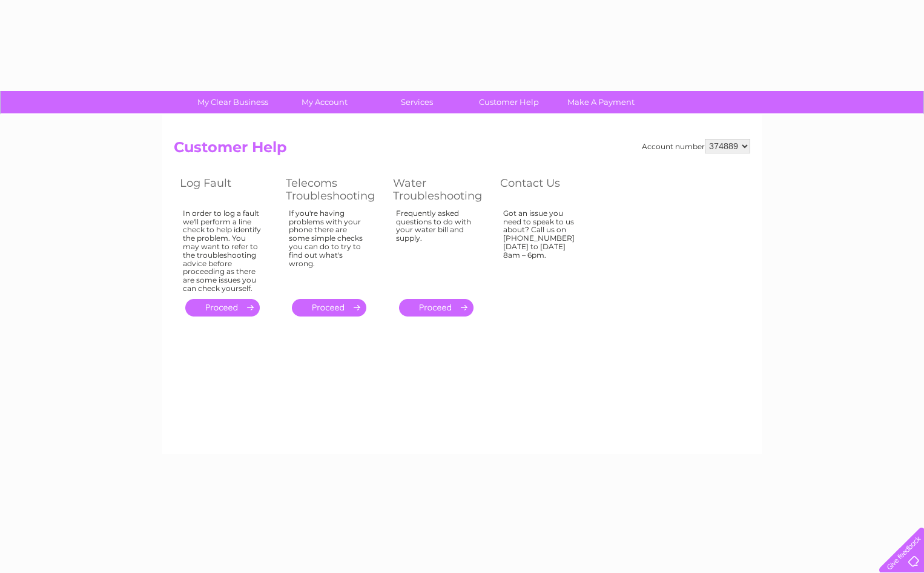 Image resolution: width=924 pixels, height=573 pixels. I want to click on th: Telecoms Troubleshooting, so click(333, 189).